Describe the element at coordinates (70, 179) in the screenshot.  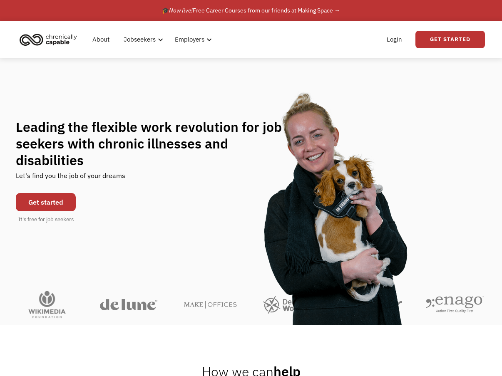
I see `div: Let's find you the job of your dreams` at that location.